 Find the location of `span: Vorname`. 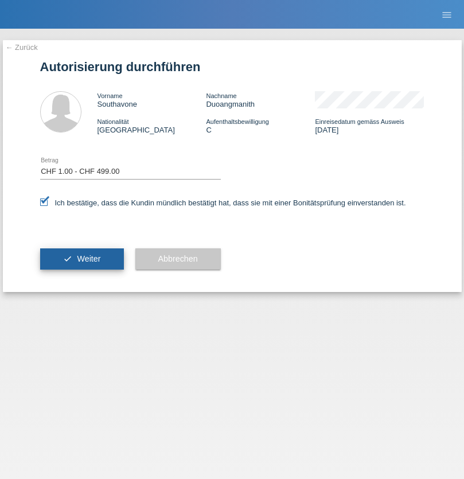

span: Vorname is located at coordinates (110, 96).